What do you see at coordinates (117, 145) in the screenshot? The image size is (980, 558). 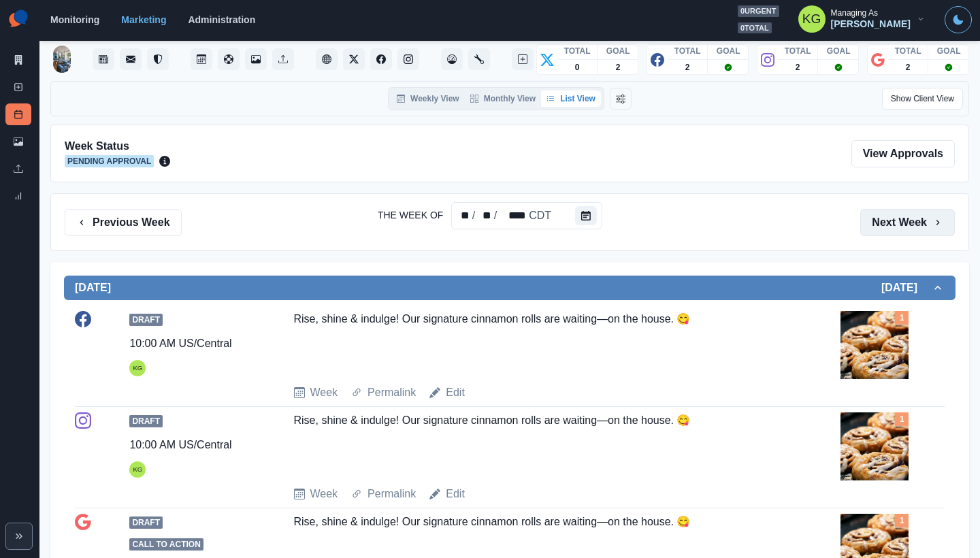 I see `h2: Week Status` at bounding box center [117, 145].